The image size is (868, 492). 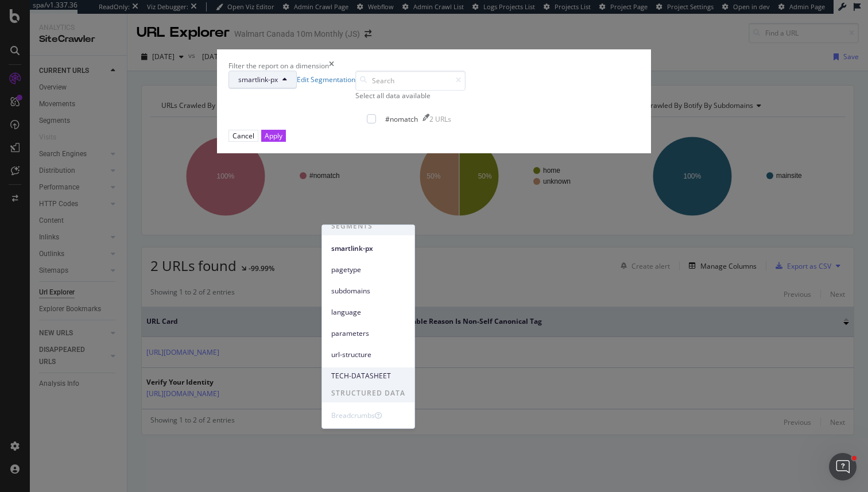 I want to click on span: url-structure, so click(x=368, y=355).